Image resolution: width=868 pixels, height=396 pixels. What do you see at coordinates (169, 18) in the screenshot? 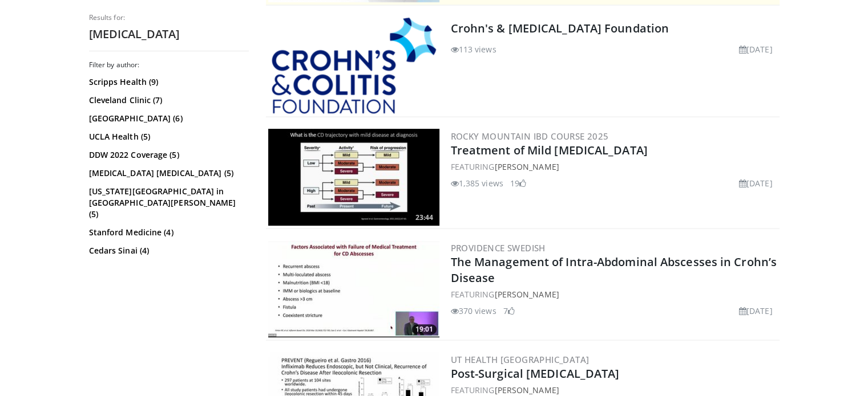
I see `p: Results for:` at bounding box center [169, 18].